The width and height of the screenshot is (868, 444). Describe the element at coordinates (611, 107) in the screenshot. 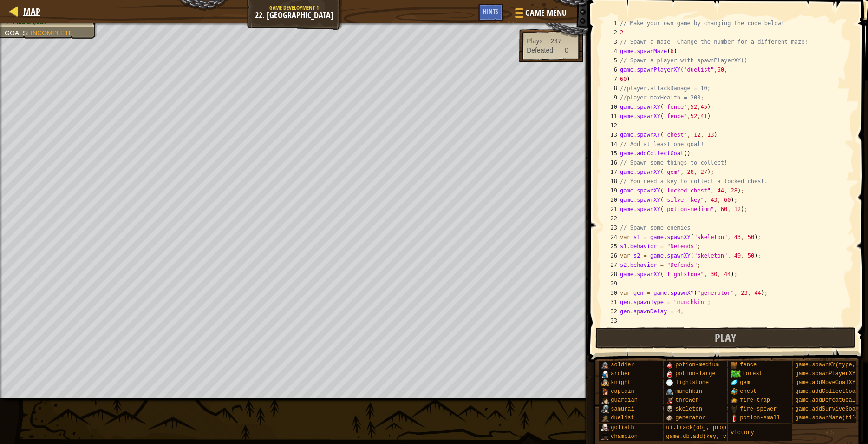

I see `div: 10` at that location.